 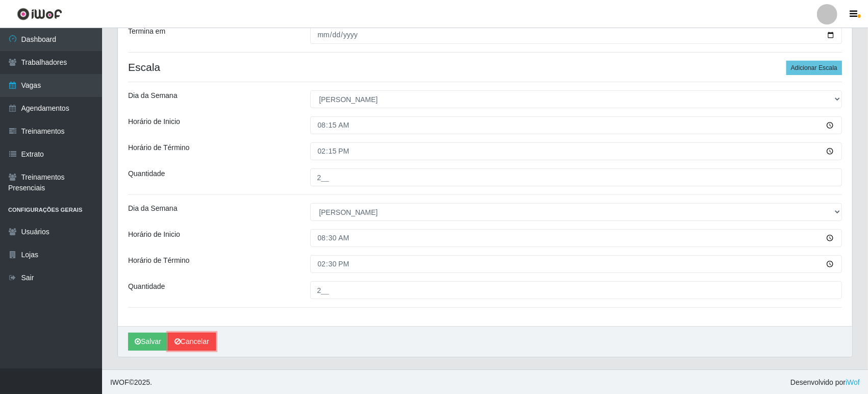 What do you see at coordinates (147, 31) in the screenshot?
I see `label: Termina em` at bounding box center [147, 31].